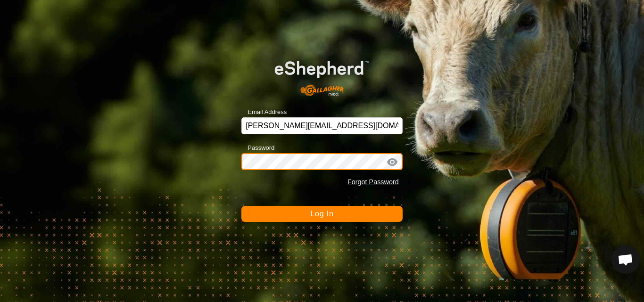 The width and height of the screenshot is (644, 302). Describe the element at coordinates (322, 126) in the screenshot. I see `input: Email Address` at that location.